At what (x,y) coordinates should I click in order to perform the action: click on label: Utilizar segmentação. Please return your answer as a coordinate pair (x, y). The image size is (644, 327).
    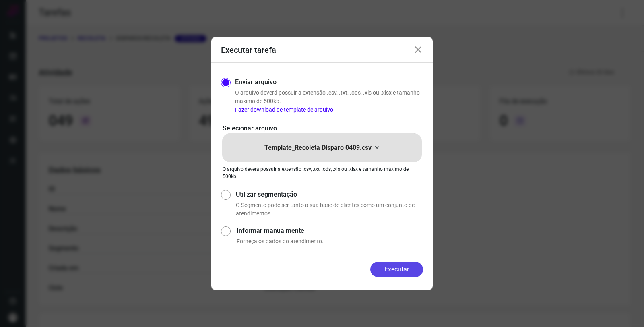
    Looking at the image, I should click on (330, 194).